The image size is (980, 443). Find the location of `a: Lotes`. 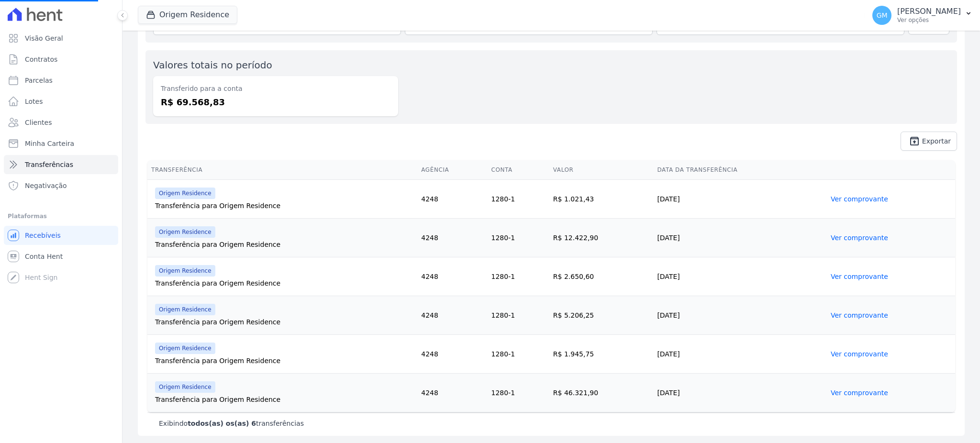

a: Lotes is located at coordinates (60, 101).